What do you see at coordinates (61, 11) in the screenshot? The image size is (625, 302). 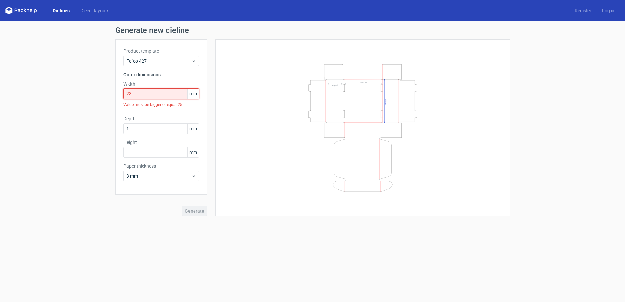 I see `a: Dielines` at bounding box center [61, 11].